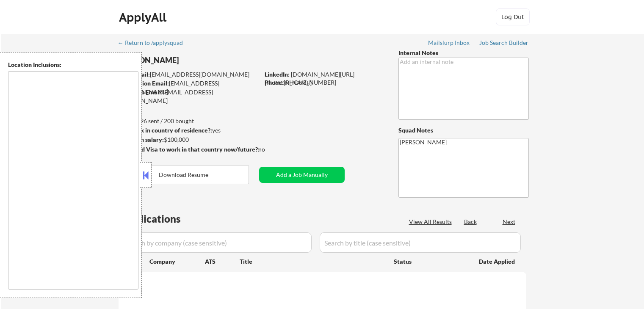 Image resolution: width=644 pixels, height=309 pixels. I want to click on div: Title, so click(312, 261).